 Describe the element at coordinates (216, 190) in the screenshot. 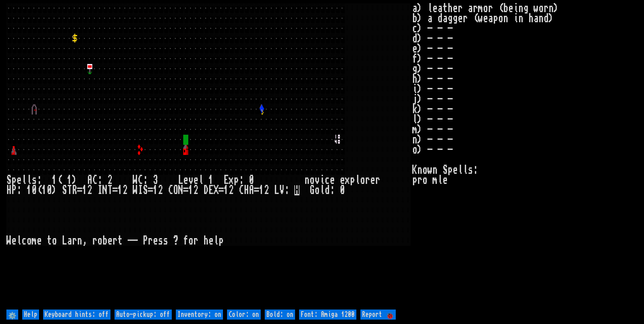

I see `div: X` at that location.